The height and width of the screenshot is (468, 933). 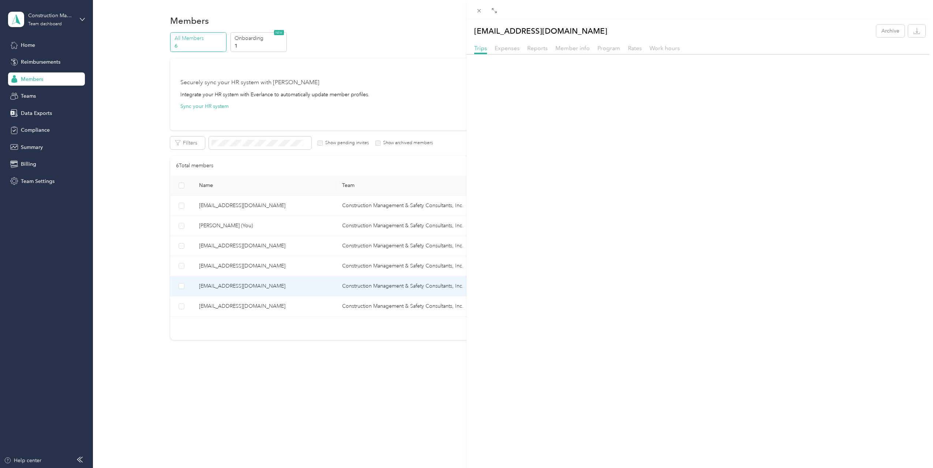 I want to click on button: Archive, so click(x=891, y=31).